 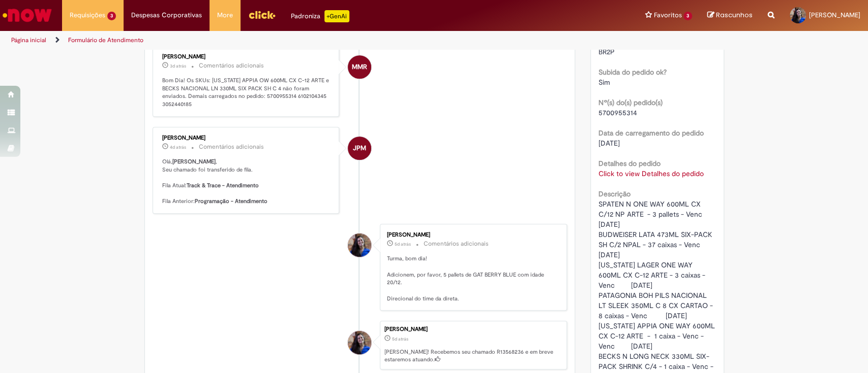 What do you see at coordinates (247, 182) in the screenshot?
I see `p: Olá, , Seu chamado foi transferido de fila. Fila Atual: Fila Anterior:` at bounding box center [247, 182].